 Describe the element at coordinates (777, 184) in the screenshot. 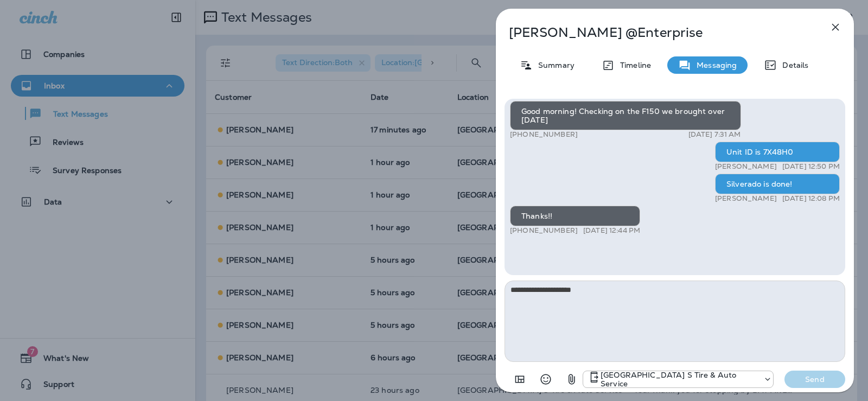

I see `div: Silverado is done!` at that location.